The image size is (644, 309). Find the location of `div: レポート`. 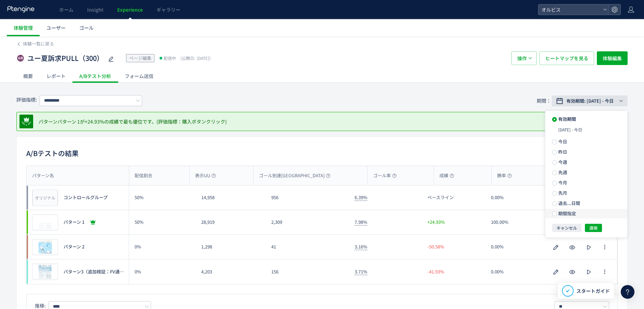

div: レポート is located at coordinates (56, 76).